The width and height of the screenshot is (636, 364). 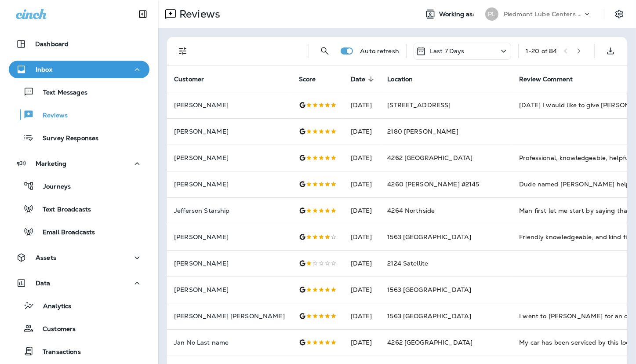 What do you see at coordinates (408, 263) in the screenshot?
I see `span: 2124 Satellite` at bounding box center [408, 263].